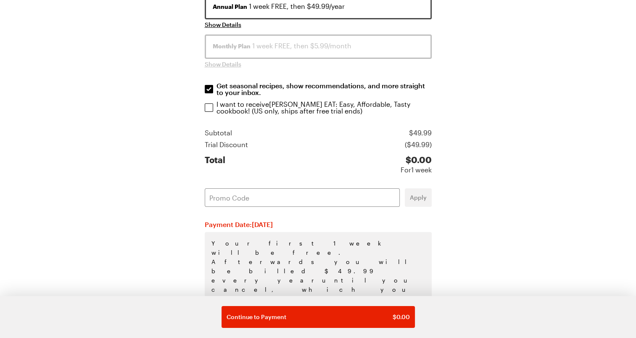 The image size is (636, 338). I want to click on button: Continue to Payment$0.00, so click(318, 317).